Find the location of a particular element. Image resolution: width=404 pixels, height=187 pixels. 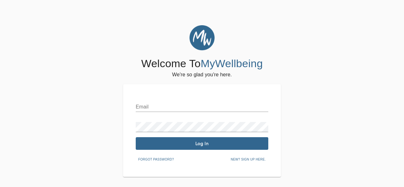

button: Log In is located at coordinates (202, 144).